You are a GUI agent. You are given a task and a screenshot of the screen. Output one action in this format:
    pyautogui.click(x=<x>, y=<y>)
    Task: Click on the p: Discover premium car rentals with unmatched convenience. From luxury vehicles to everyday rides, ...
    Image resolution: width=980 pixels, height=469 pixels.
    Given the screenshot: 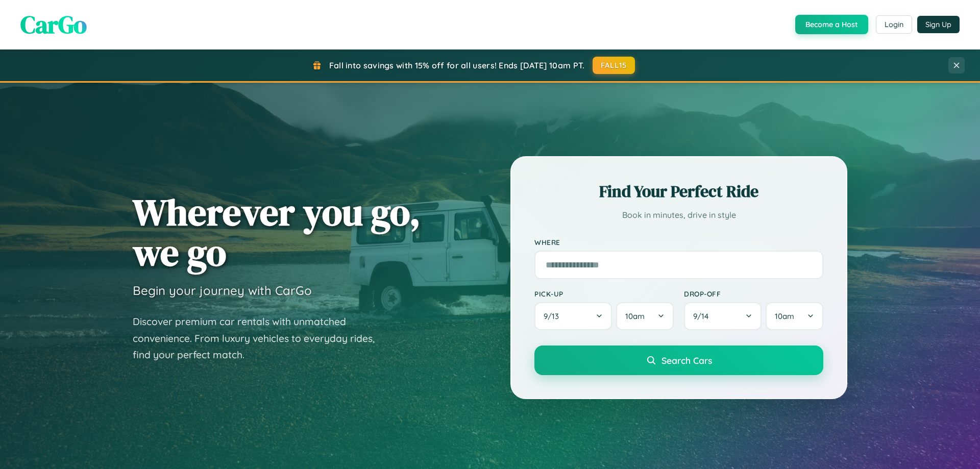 What is the action you would take?
    pyautogui.click(x=260, y=338)
    